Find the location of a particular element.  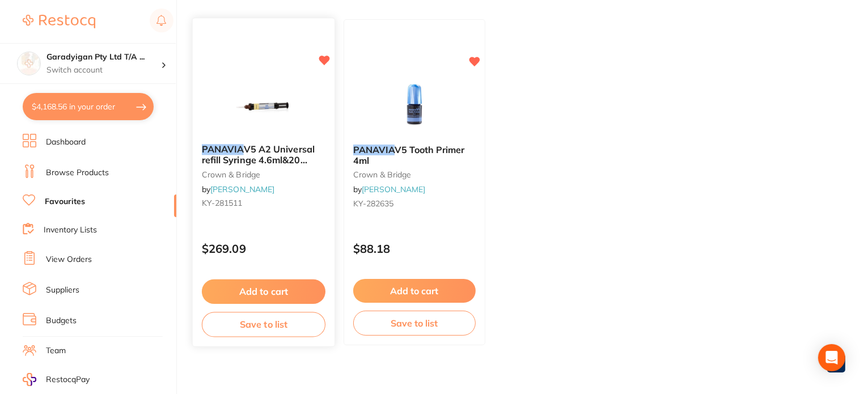

span: KY-282635 is located at coordinates (373, 203).